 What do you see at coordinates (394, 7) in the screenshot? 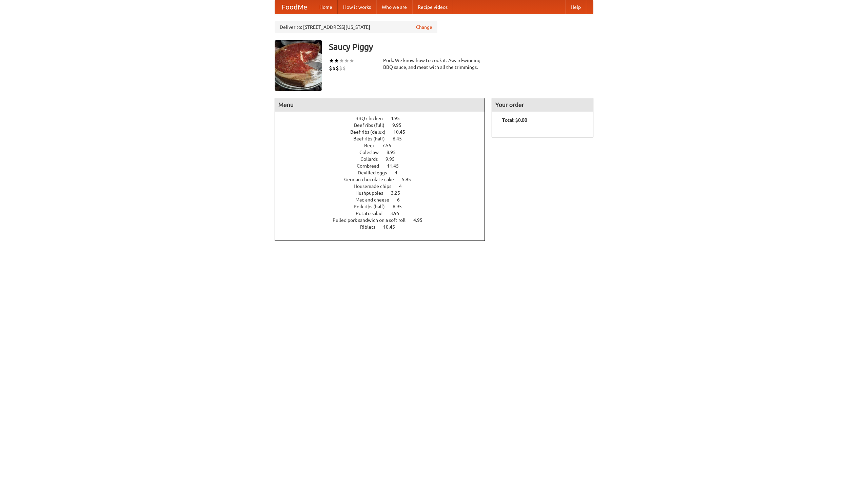
I see `a: Who we are` at bounding box center [394, 7].